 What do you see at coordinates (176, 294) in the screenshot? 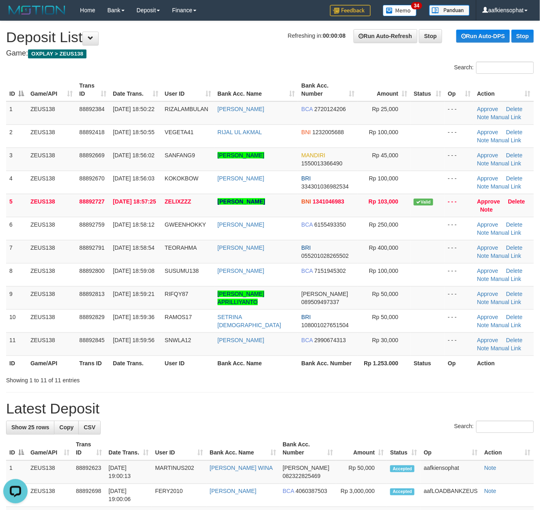
I see `span: RIFQY87` at bounding box center [176, 294].